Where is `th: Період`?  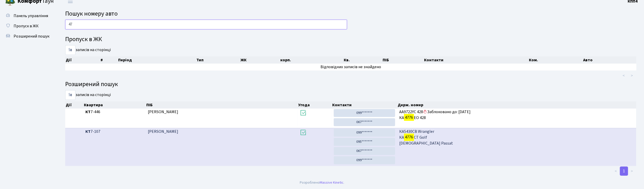 th: Період is located at coordinates (157, 60).